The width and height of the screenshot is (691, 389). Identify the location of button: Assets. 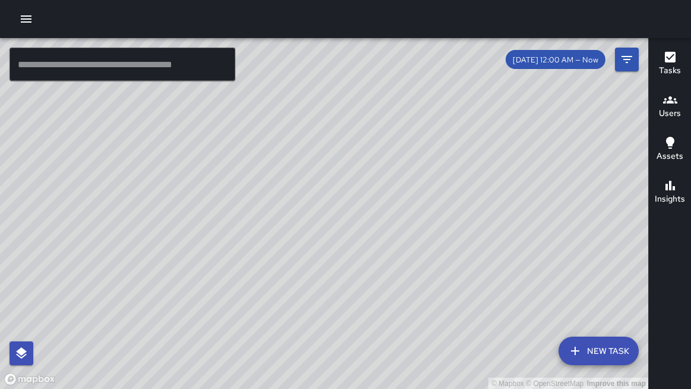
(670, 150).